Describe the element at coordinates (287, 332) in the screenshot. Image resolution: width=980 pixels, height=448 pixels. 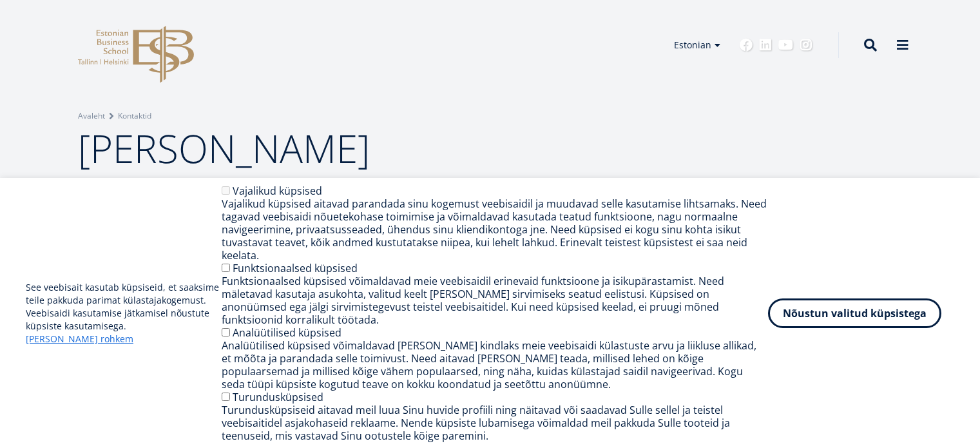
I see `label: Analüütilised küpsised` at that location.